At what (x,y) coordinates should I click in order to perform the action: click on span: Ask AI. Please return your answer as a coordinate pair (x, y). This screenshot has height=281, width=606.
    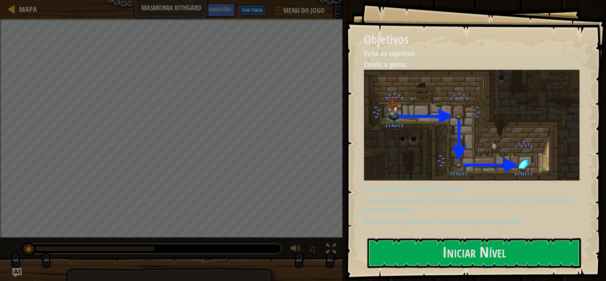
    Looking at the image, I should click on (195, 9).